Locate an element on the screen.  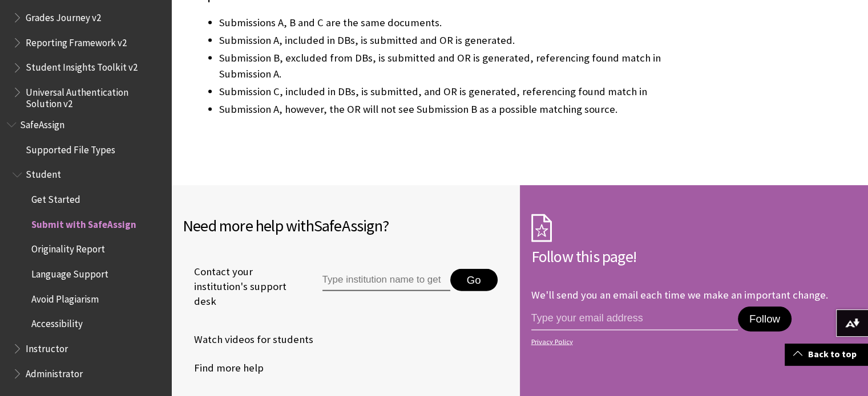
button: Follow is located at coordinates (765, 320).